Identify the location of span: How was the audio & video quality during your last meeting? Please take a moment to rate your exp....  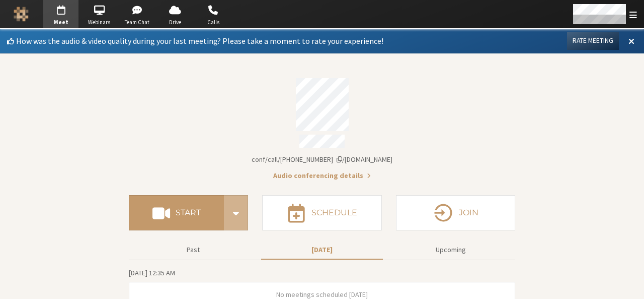
(200, 41).